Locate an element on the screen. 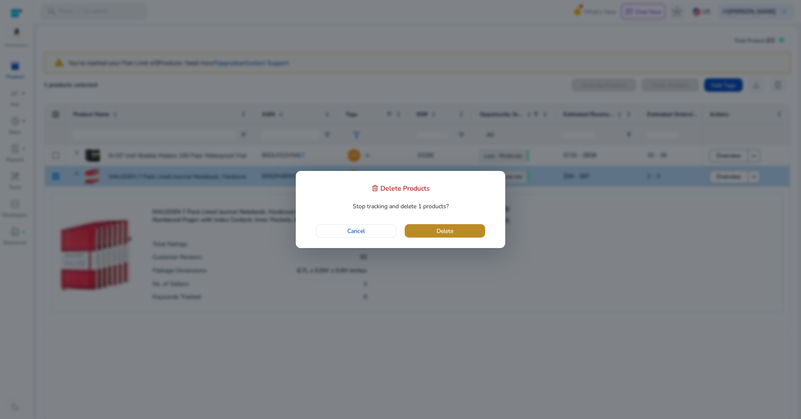 This screenshot has height=419, width=801. span: Cancel is located at coordinates (356, 231).